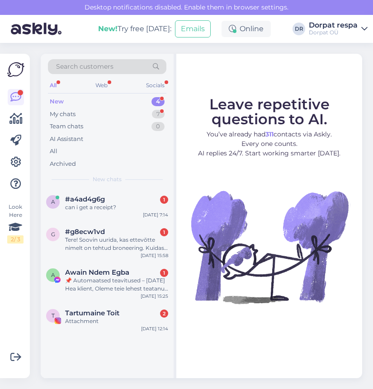 This screenshot has height=389, width=373. What do you see at coordinates (333, 33) in the screenshot?
I see `div: Dorpat OÜ` at bounding box center [333, 33].